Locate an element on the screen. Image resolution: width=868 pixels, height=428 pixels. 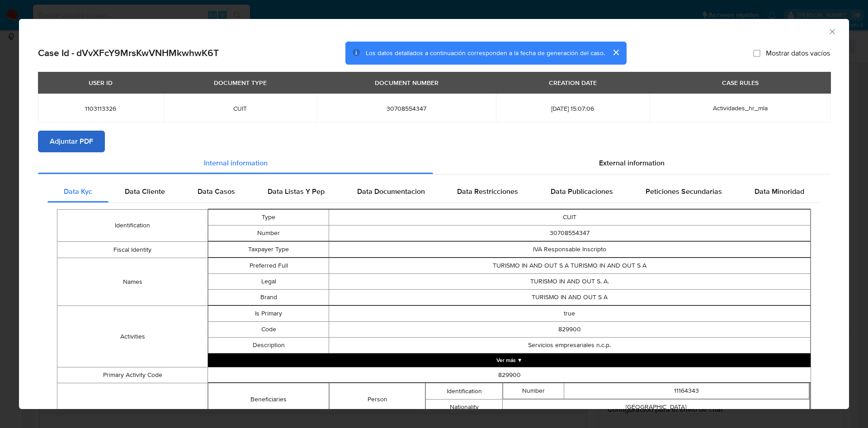
span: Mostrar datos vacíos is located at coordinates (798, 53).